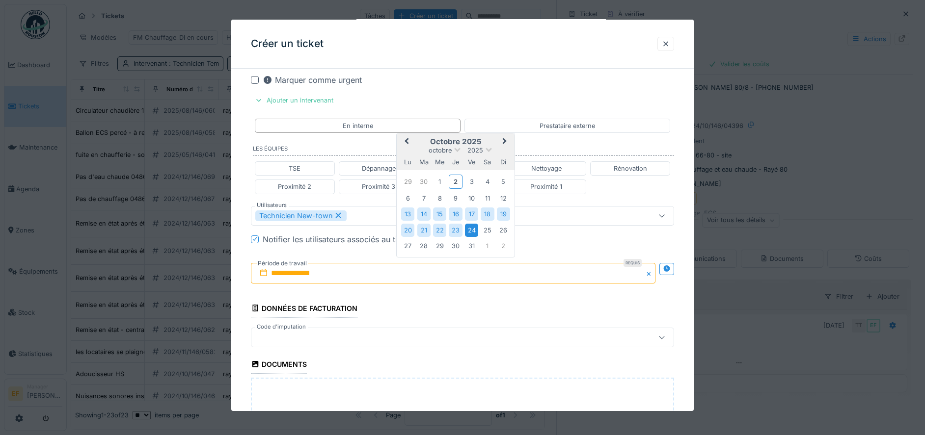  What do you see at coordinates (630, 168) in the screenshot?
I see `div: Rénovation` at bounding box center [630, 168].